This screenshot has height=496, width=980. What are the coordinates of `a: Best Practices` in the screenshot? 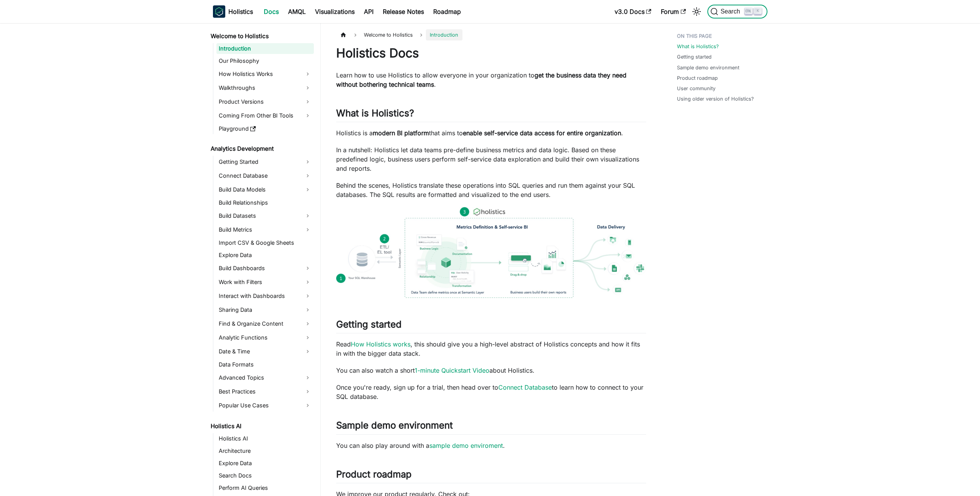 It's located at (265, 391).